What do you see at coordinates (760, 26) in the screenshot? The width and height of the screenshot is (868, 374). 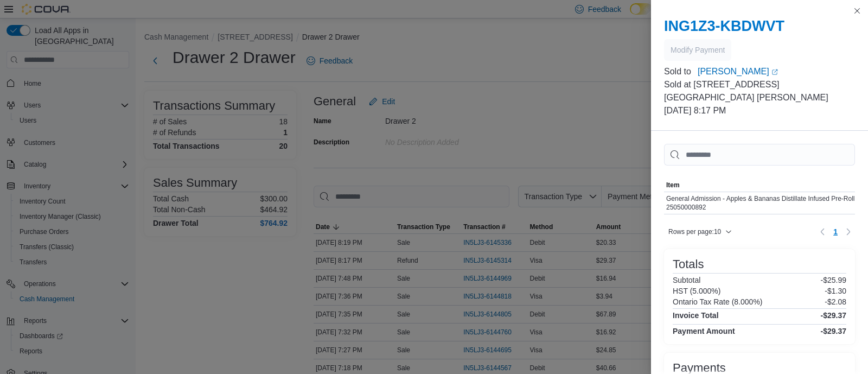 I see `h2: ING1Z3-KBDWVT` at bounding box center [760, 26].